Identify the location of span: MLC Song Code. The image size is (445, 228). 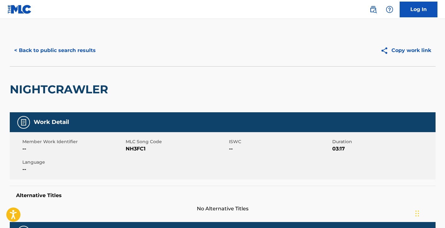
(176, 141).